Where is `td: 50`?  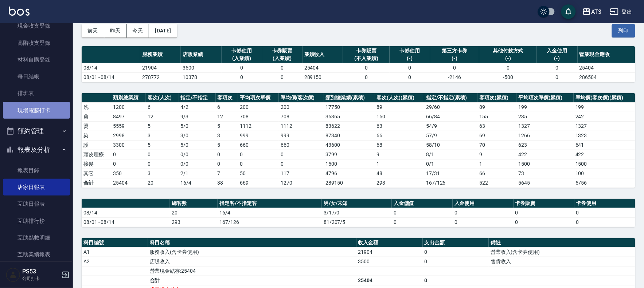 td: 50 is located at coordinates (258, 173).